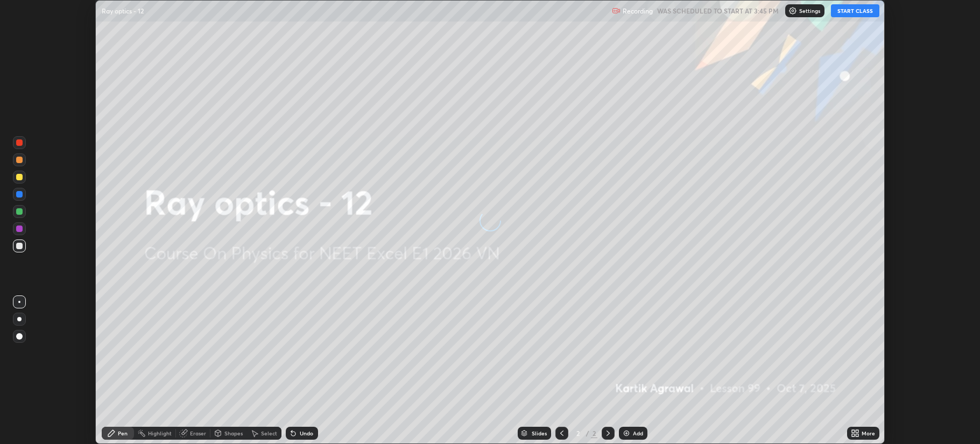  What do you see at coordinates (855, 11) in the screenshot?
I see `button: START CLASS` at bounding box center [855, 11].